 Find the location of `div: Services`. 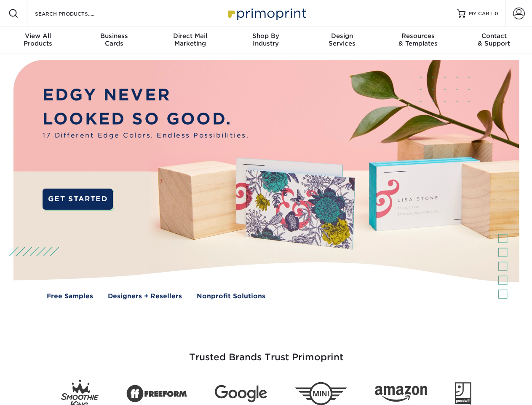

div: Services is located at coordinates (342, 40).